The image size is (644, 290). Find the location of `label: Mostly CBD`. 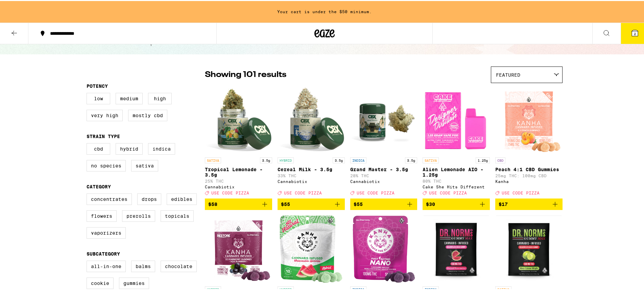

label: Mostly CBD is located at coordinates (148, 114).